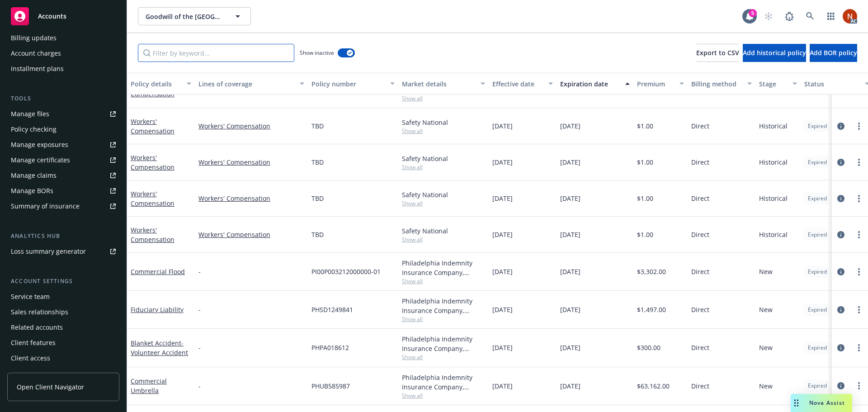 This screenshot has height=412, width=868. Describe the element at coordinates (833, 53) in the screenshot. I see `button: Add BOR policy` at that location.